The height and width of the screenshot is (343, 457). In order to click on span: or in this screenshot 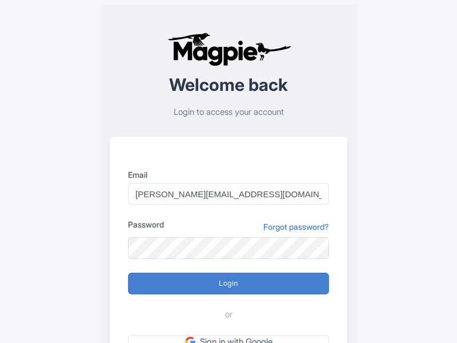, I will do `click(229, 314)`.